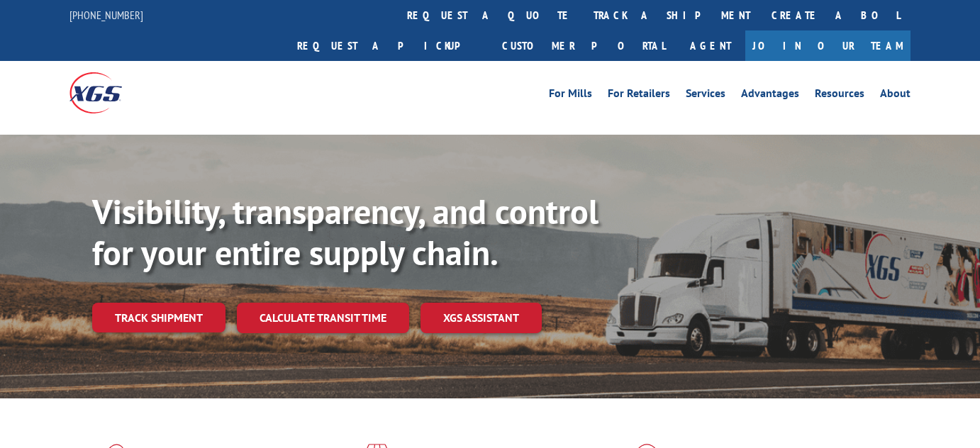  Describe the element at coordinates (389, 46) in the screenshot. I see `a: Request a pickup` at that location.